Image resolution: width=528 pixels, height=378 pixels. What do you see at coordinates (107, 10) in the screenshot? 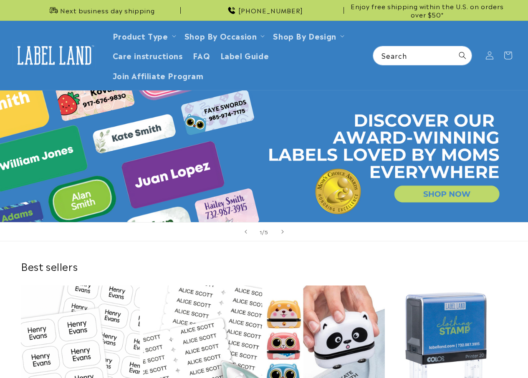
I see `span: Next business day shipping` at bounding box center [107, 10].